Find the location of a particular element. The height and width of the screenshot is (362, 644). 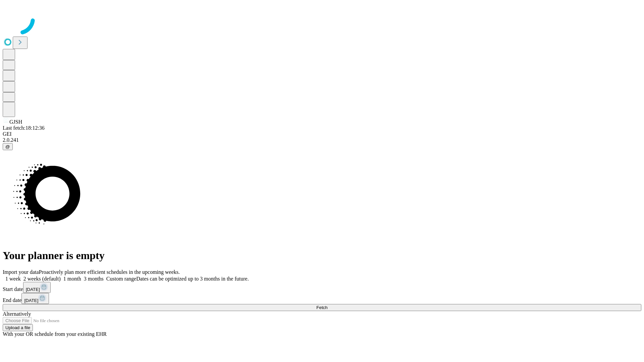

span: Last fetch: 18:12:36 is located at coordinates (24, 128).